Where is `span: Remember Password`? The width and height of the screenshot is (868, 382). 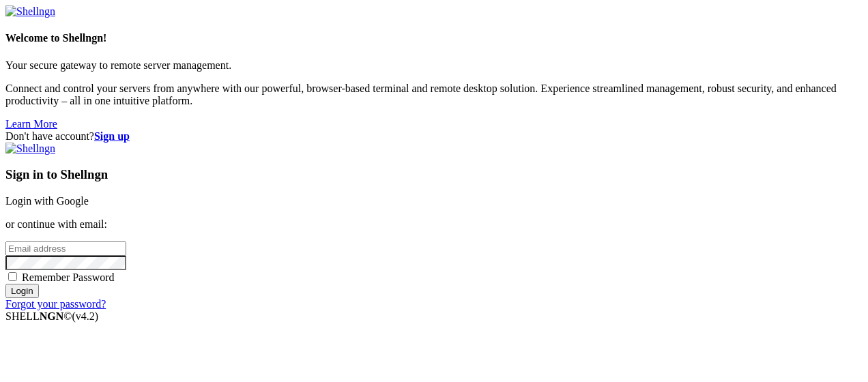 span: Remember Password is located at coordinates (68, 277).